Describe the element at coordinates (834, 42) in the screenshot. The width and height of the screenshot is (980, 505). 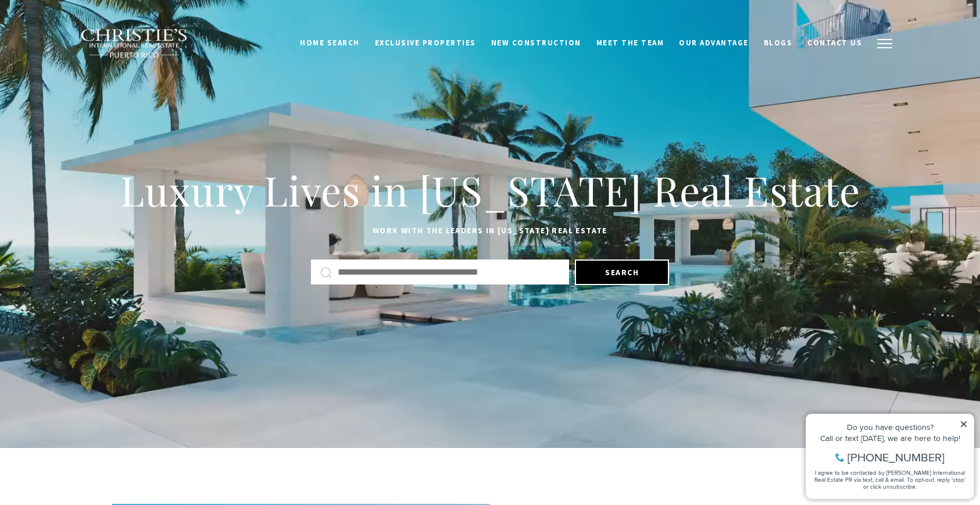
I see `span: Contact Us` at that location.